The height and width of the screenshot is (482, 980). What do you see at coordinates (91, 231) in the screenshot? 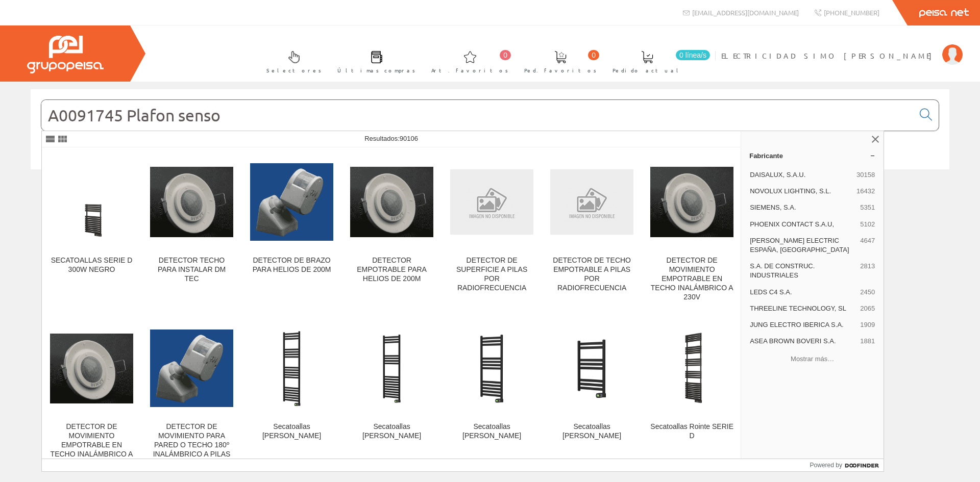
I see `a: SECATOALLAS SERIE D 300W NEGRO SECATOALLAS SERIE D 300W NEGRO` at bounding box center [91, 231].